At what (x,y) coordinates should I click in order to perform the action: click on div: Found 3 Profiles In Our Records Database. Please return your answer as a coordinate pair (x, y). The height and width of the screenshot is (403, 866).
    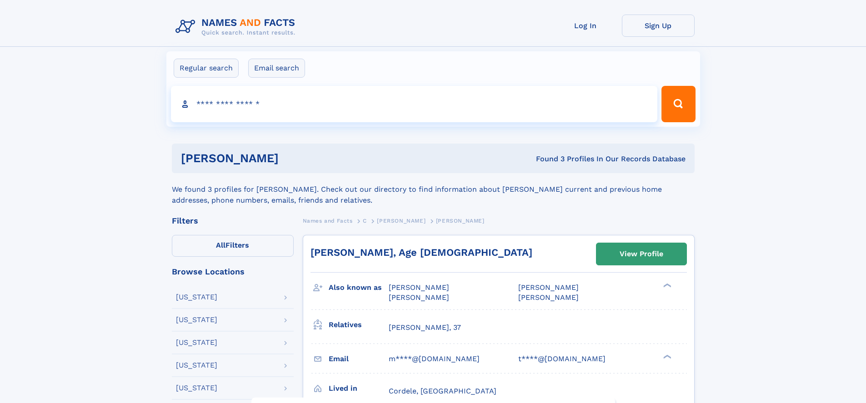
    Looking at the image, I should click on (546, 159).